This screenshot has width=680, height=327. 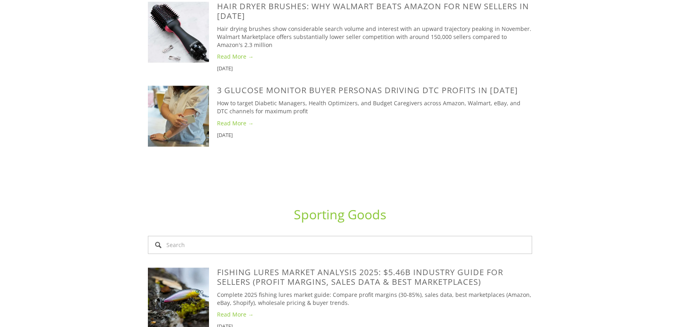 I want to click on img: 3 Glucose Monitor Buyer Personas Driving DTC Profits in 2025, so click(x=179, y=116).